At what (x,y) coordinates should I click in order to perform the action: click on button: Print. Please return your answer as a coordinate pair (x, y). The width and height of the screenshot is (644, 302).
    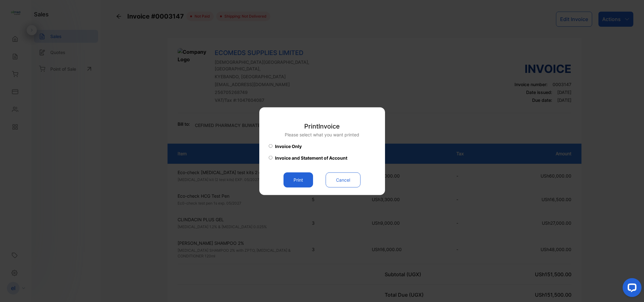
    Looking at the image, I should click on (298, 180).